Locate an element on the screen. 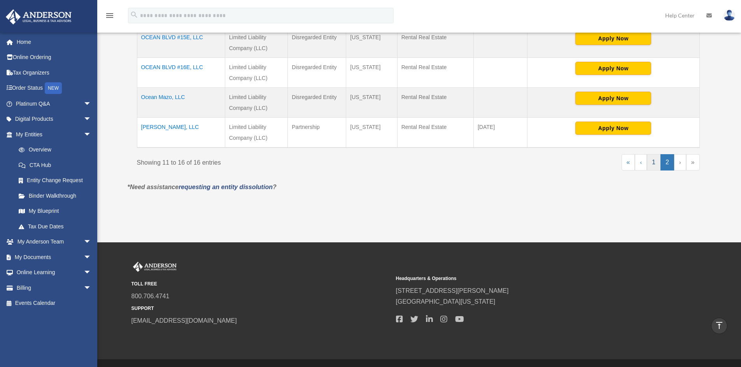 The image size is (741, 367). a: 800.706.4741 is located at coordinates (150, 296).